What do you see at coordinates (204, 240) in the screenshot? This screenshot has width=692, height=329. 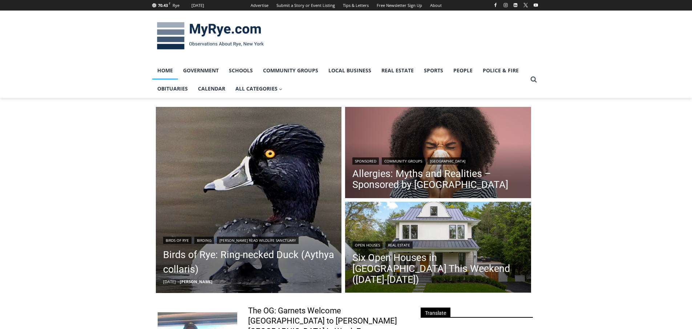 I see `a: Birding` at bounding box center [204, 240].